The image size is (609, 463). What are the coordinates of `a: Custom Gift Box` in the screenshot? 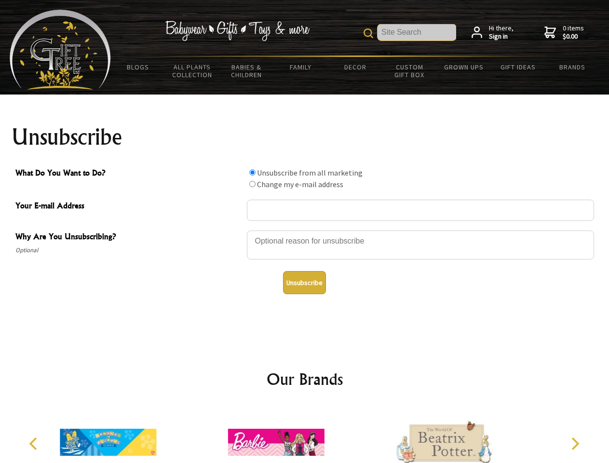 It's located at (410, 71).